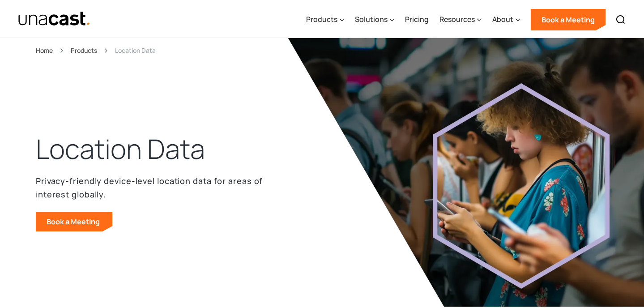  What do you see at coordinates (135, 50) in the screenshot?
I see `div: Location Data` at bounding box center [135, 50].